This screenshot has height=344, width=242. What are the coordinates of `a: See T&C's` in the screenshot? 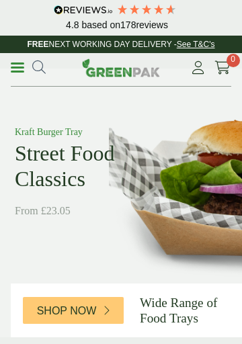 It's located at (196, 44).